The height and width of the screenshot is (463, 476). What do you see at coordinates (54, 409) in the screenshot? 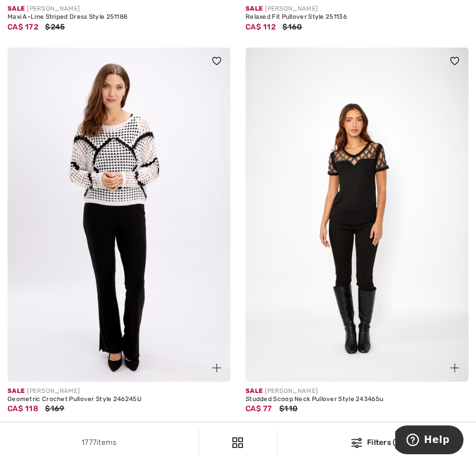
I see `span: $169` at bounding box center [54, 409].